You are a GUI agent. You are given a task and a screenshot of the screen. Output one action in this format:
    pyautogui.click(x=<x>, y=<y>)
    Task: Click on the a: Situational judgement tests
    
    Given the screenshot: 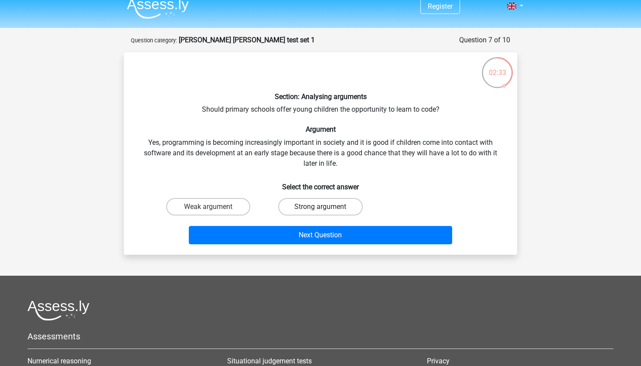 What is the action you would take?
    pyautogui.click(x=270, y=361)
    